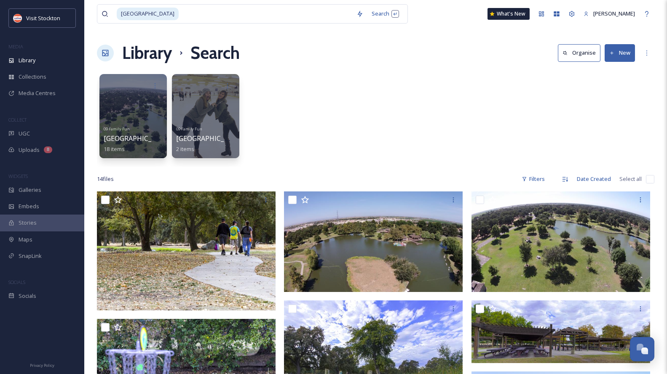 This screenshot has width=667, height=374. What do you see at coordinates (27, 223) in the screenshot?
I see `span: Stories` at bounding box center [27, 223].